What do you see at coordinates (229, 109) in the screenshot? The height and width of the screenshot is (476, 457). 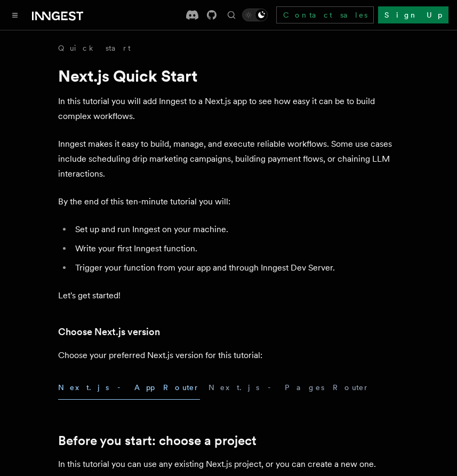 I see `p: In this tutorial you will add Inngest to a Next.js app to see how easy it can be to build complex...` at bounding box center [229, 109].